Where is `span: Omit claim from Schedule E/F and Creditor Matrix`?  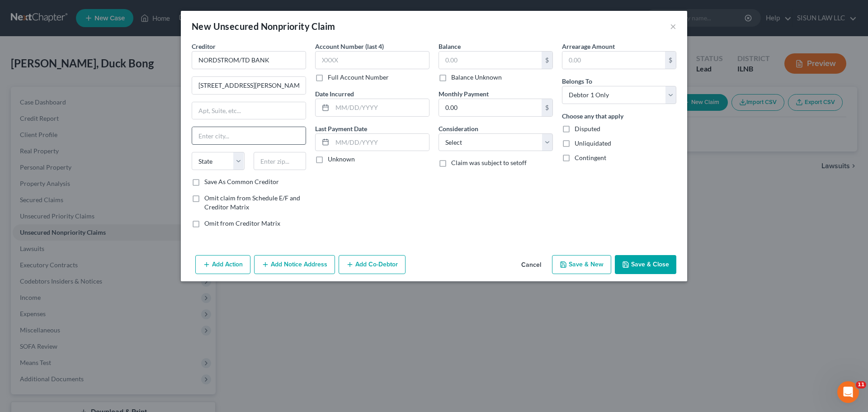 span: Omit claim from Schedule E/F and Creditor Matrix is located at coordinates (252, 203).